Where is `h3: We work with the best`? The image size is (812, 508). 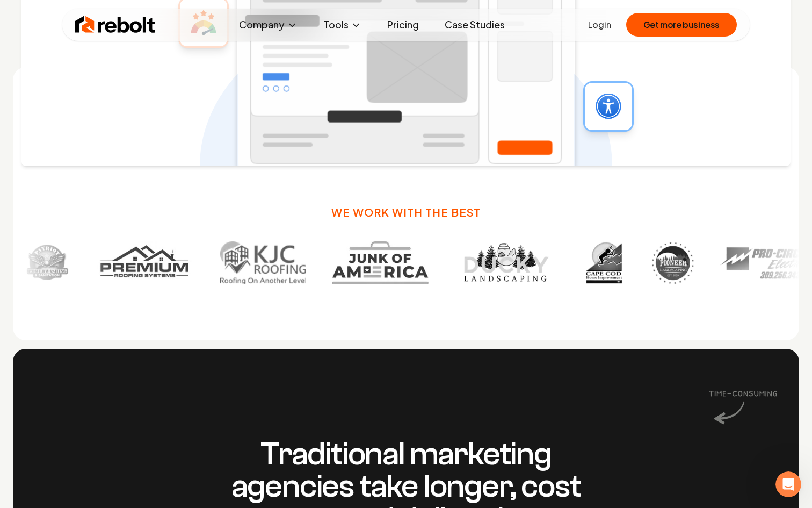
h3: We work with the best is located at coordinates (406, 213).